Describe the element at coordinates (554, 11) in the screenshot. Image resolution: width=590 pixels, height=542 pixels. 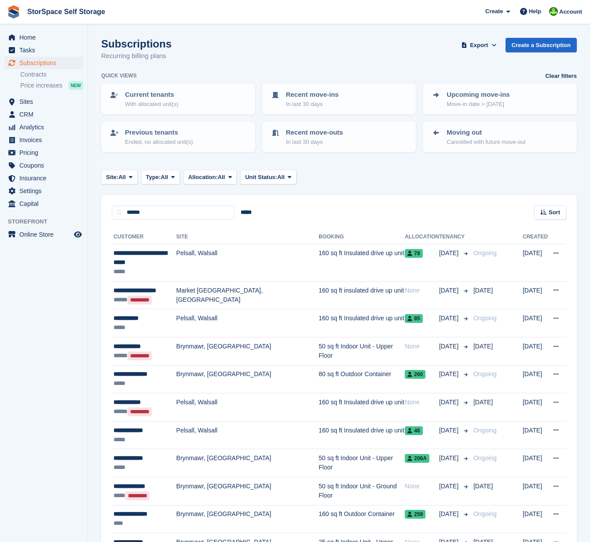
I see `img: Jon Pace` at that location.